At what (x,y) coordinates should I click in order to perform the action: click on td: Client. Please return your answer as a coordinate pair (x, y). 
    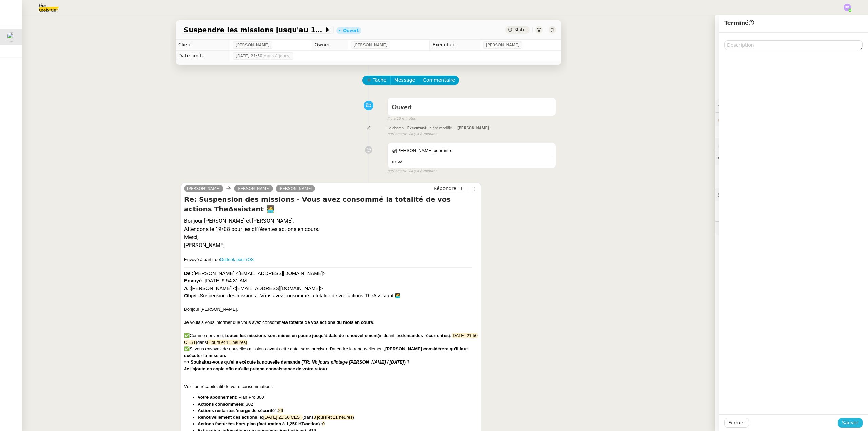
    Looking at the image, I should click on (203, 45).